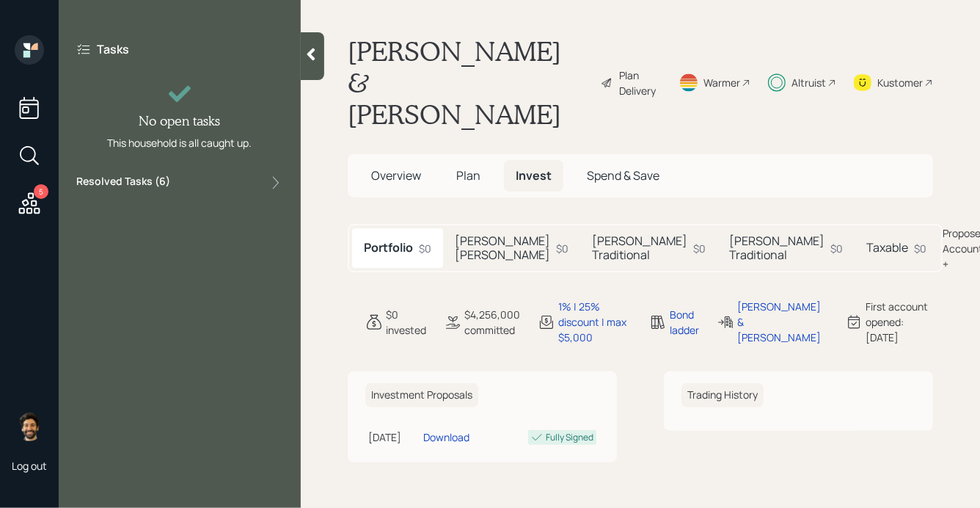 The height and width of the screenshot is (508, 980). What do you see at coordinates (388, 247) in the screenshot?
I see `h5: Portfolio` at bounding box center [388, 247].